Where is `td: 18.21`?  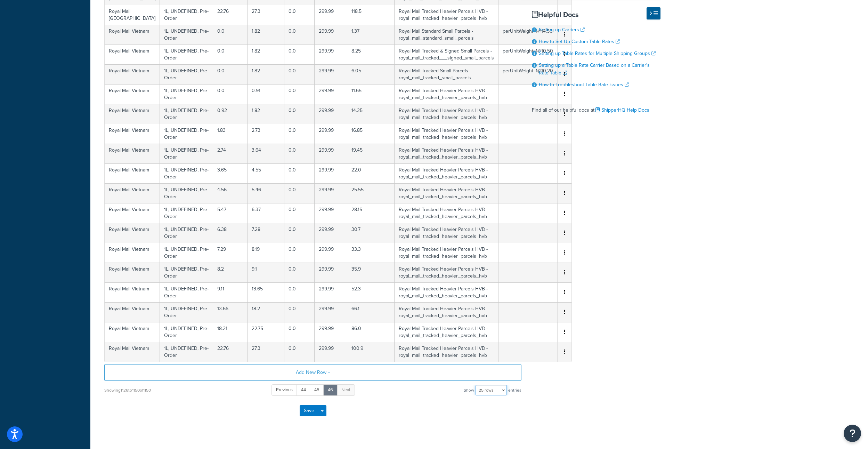 td: 18.21 is located at coordinates (230, 332).